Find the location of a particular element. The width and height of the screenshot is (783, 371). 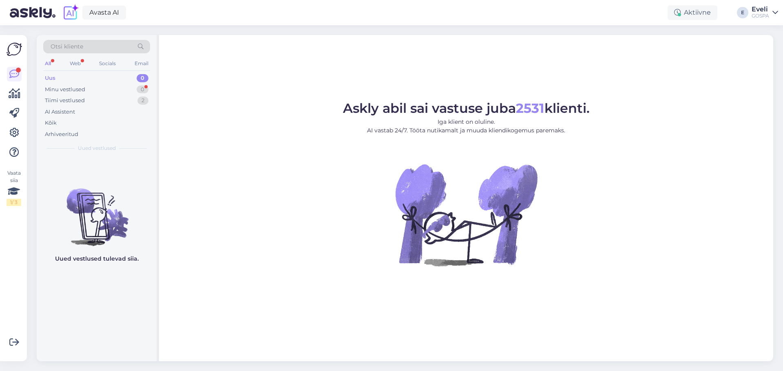

span: Uued vestlused is located at coordinates (97, 148).